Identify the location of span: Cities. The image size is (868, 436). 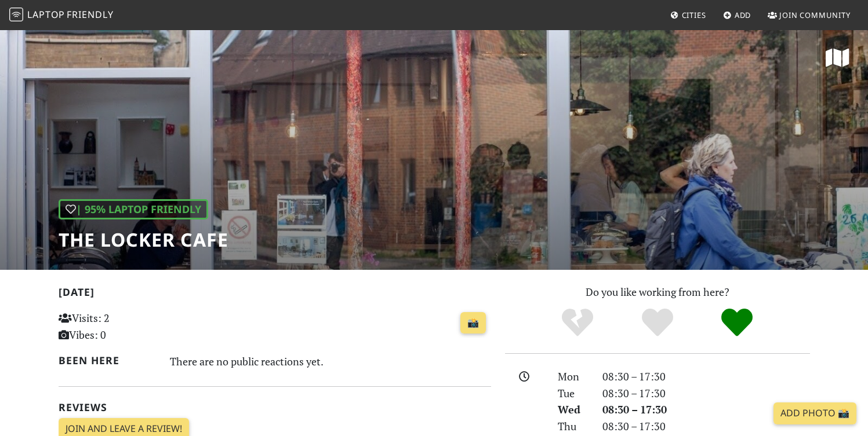
(694, 15).